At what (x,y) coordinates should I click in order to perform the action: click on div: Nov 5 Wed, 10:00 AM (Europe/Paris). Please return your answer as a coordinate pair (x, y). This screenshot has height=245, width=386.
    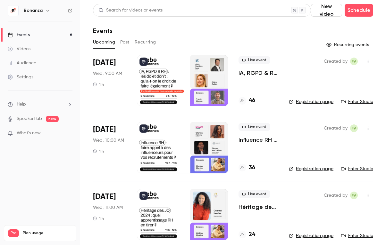
    Looking at the image, I should click on (110, 148).